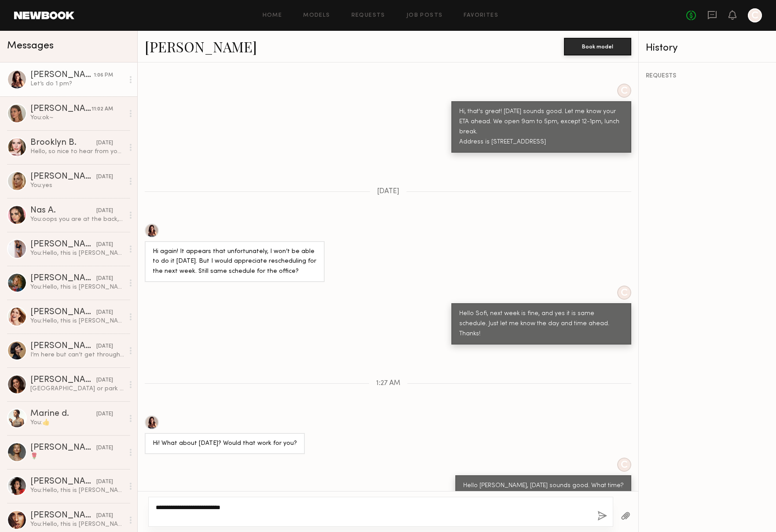  Describe the element at coordinates (598, 46) in the screenshot. I see `a: Book model` at that location.